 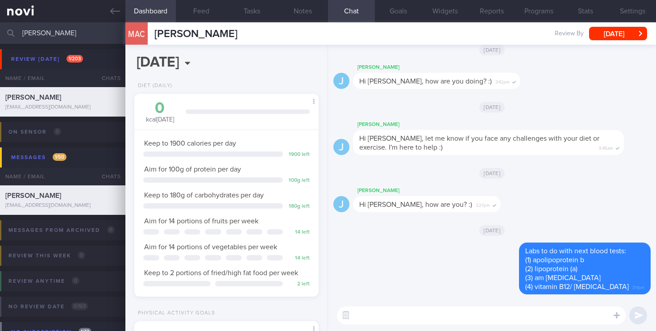 What do you see at coordinates (174, 313) in the screenshot?
I see `div: Physical Activity Goals` at bounding box center [174, 313].